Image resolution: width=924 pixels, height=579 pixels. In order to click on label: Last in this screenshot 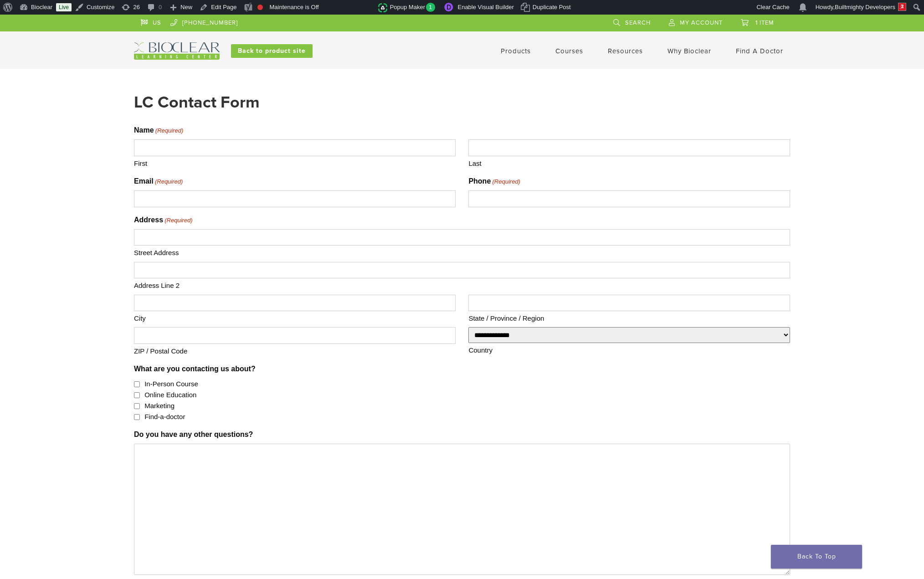, I will do `click(629, 162)`.